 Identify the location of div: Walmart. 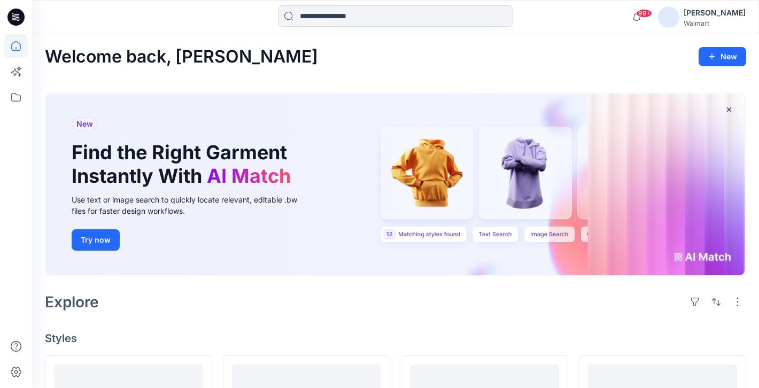
(715, 23).